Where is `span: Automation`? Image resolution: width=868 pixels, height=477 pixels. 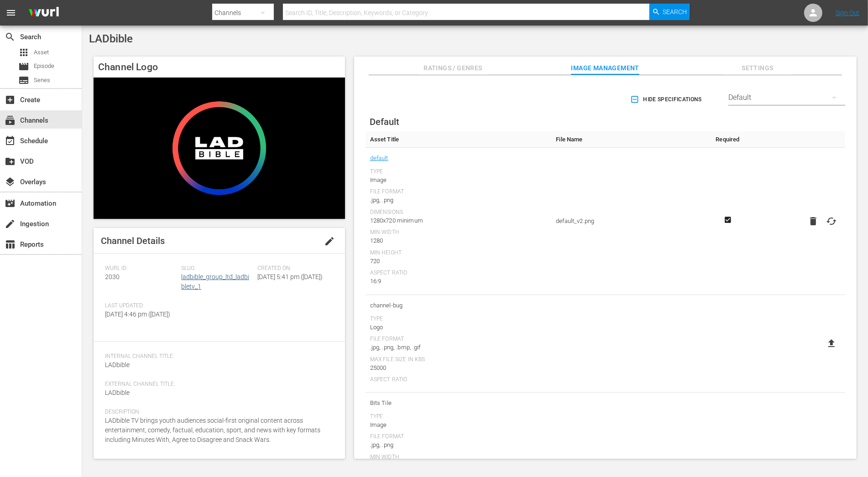
span: Automation is located at coordinates (10, 203).